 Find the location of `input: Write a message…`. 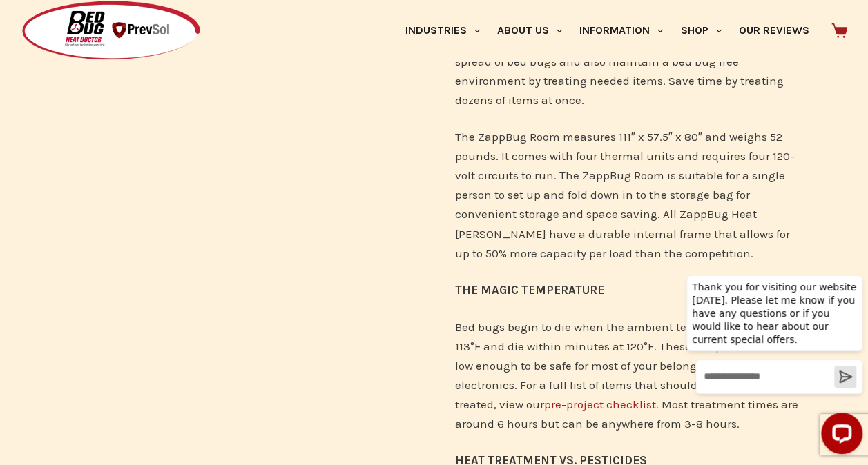

input: Write a message… is located at coordinates (103, 113).